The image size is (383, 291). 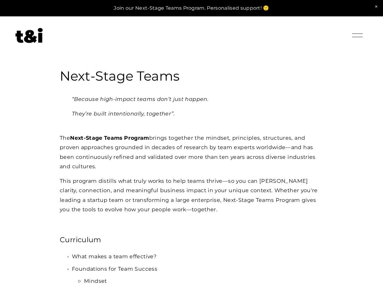 What do you see at coordinates (124, 113) in the screenshot?
I see `em: They’re built intentionally, together”.` at bounding box center [124, 113].